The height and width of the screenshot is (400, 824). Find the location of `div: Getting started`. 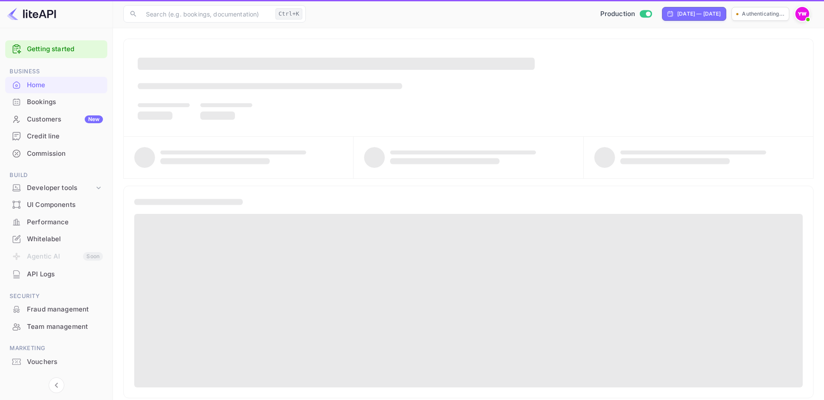

div: Getting started is located at coordinates (56, 49).